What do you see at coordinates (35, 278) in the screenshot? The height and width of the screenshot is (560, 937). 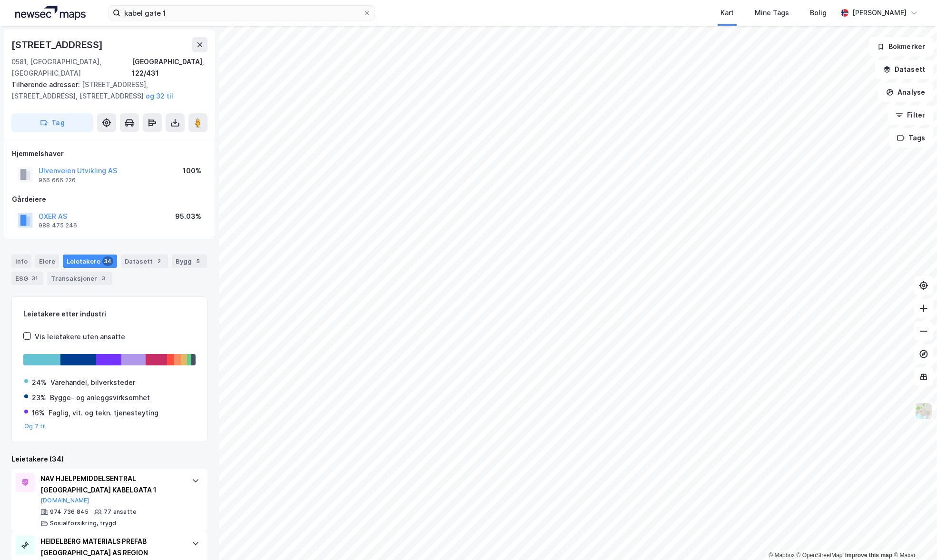 I see `div: 31` at bounding box center [35, 278].